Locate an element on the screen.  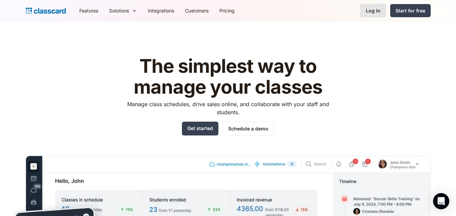
a: Get started is located at coordinates (200, 129).